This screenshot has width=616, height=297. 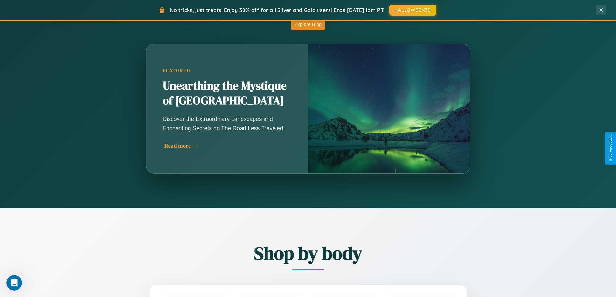 What do you see at coordinates (413, 10) in the screenshot?
I see `button: HALLOWEEN30` at bounding box center [413, 10].